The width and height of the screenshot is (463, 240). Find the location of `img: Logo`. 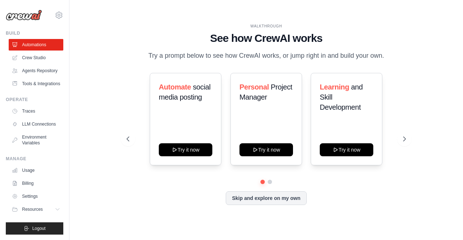

img: Logo is located at coordinates (24, 15).